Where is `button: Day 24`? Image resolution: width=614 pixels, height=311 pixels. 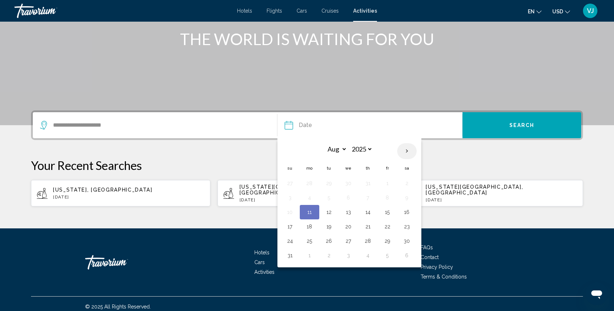 button: Day 24 is located at coordinates (290, 241).